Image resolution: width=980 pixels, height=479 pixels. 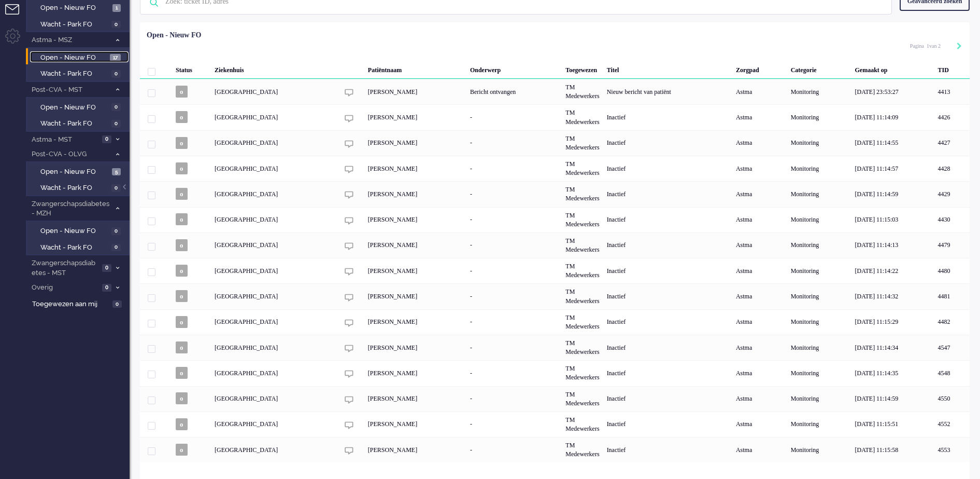 What do you see at coordinates (555, 271) in the screenshot?
I see `div: 4480` at bounding box center [555, 271].